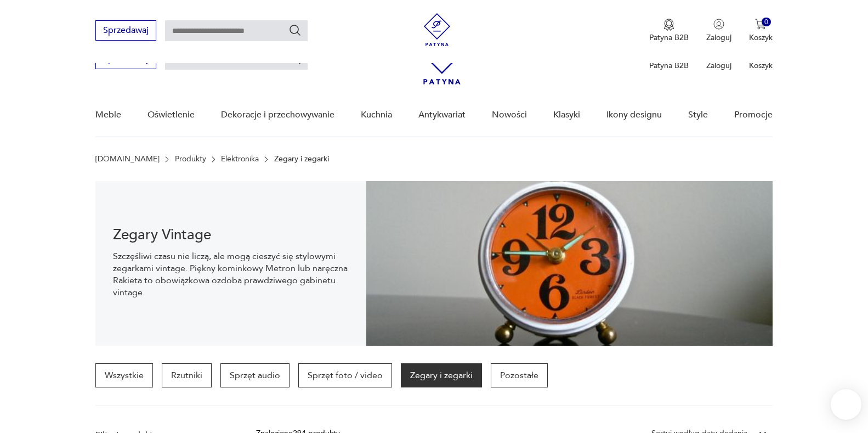  Describe the element at coordinates (345, 375) in the screenshot. I see `a: Sprzęt foto / video` at that location.